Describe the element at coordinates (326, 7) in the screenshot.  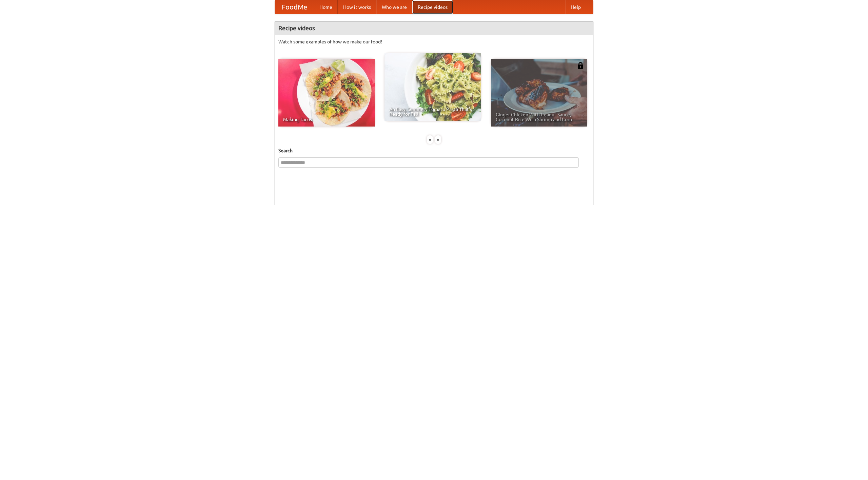
I see `a: Home` at that location.